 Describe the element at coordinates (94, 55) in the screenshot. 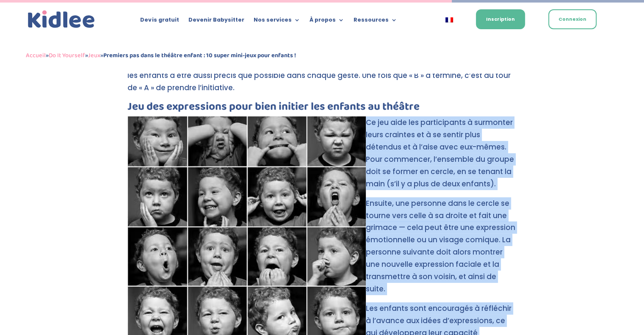

I see `a: Jeux` at that location.